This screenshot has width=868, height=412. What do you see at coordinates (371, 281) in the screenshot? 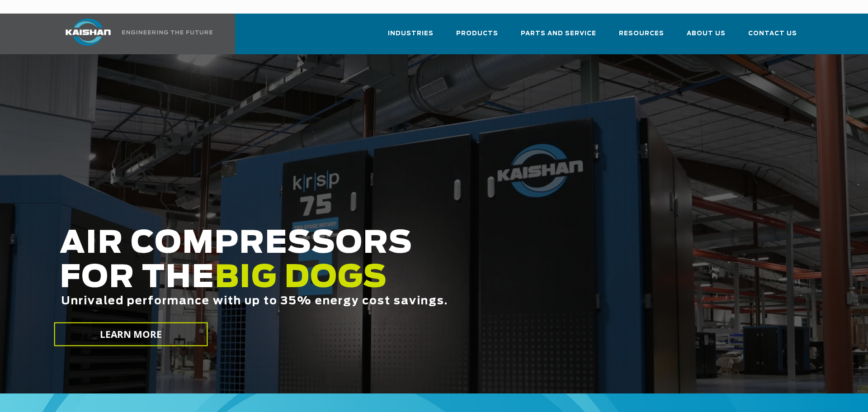
I see `h2: AIR COMPRESSORS FOR THE` at bounding box center [371, 281].